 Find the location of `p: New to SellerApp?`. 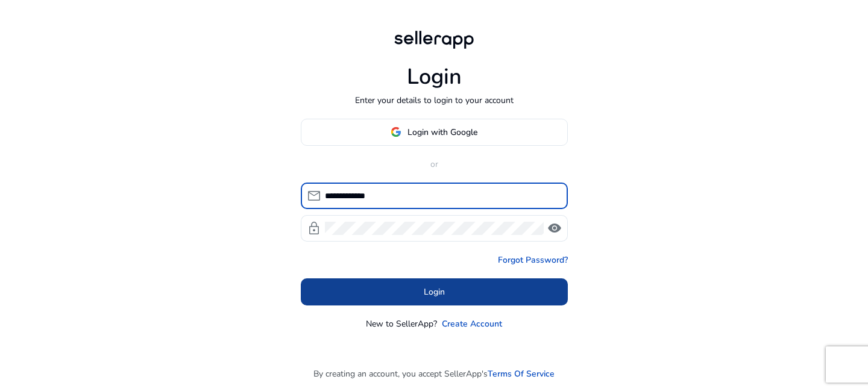

p: New to SellerApp? is located at coordinates (402, 324).